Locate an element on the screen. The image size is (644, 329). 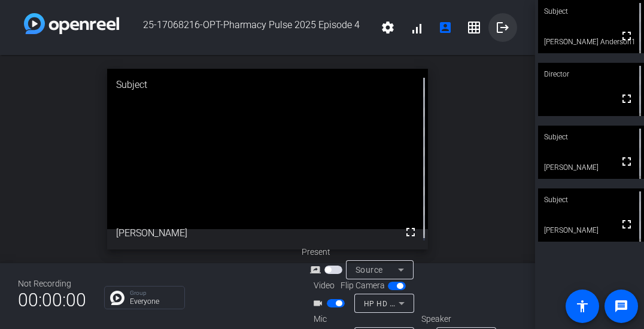
span: Video is located at coordinates (324, 285).